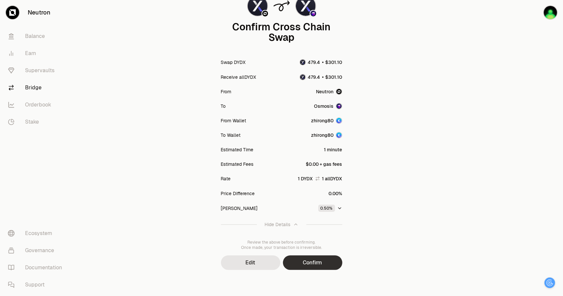 This screenshot has width=563, height=296. I want to click on div: Hide Details, so click(278, 225).